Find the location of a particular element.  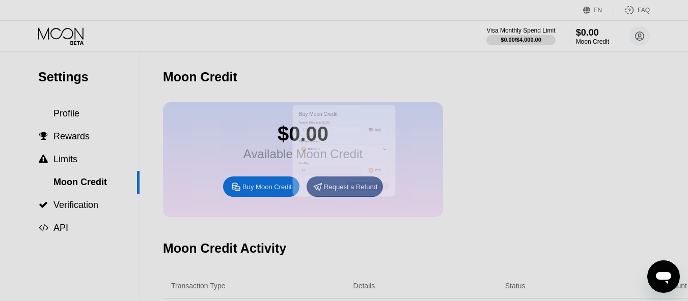

div: USD is located at coordinates (378, 130).